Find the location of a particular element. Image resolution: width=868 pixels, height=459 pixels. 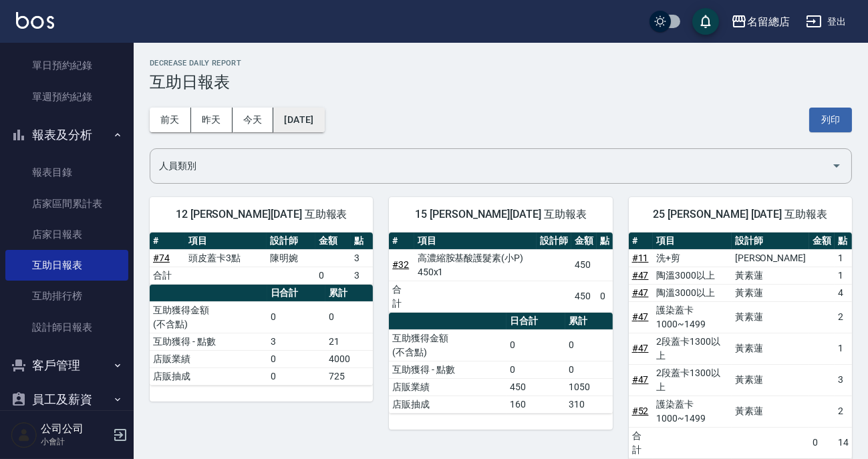

button: 列印 is located at coordinates (830, 120).